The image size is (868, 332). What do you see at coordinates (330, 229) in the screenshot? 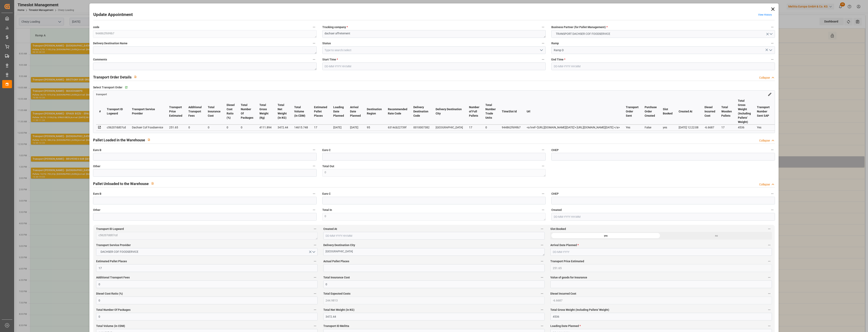
I see `span: Created At` at bounding box center [330, 229].